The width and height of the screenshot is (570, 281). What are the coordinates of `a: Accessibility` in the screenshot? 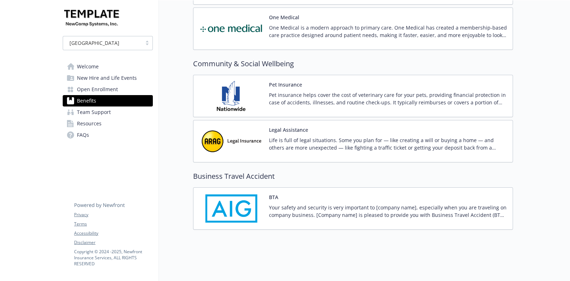 It's located at (113, 233).